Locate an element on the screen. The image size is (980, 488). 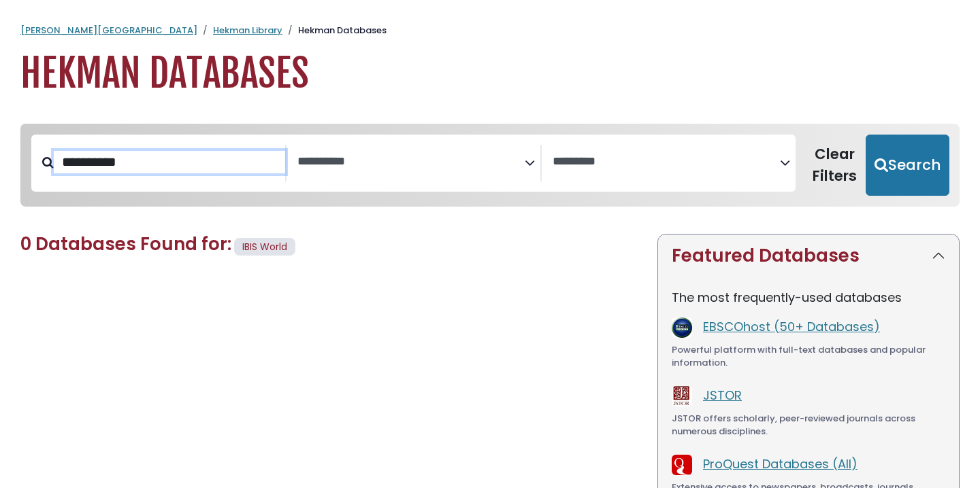
nav: Search filters is located at coordinates (490, 165).